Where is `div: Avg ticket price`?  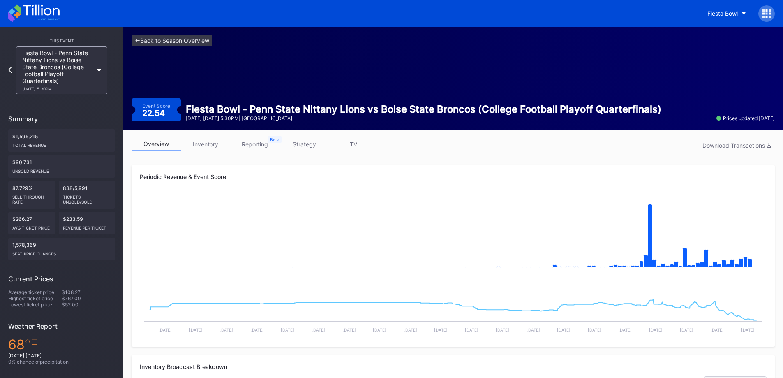
div: Avg ticket price is located at coordinates (32, 226).